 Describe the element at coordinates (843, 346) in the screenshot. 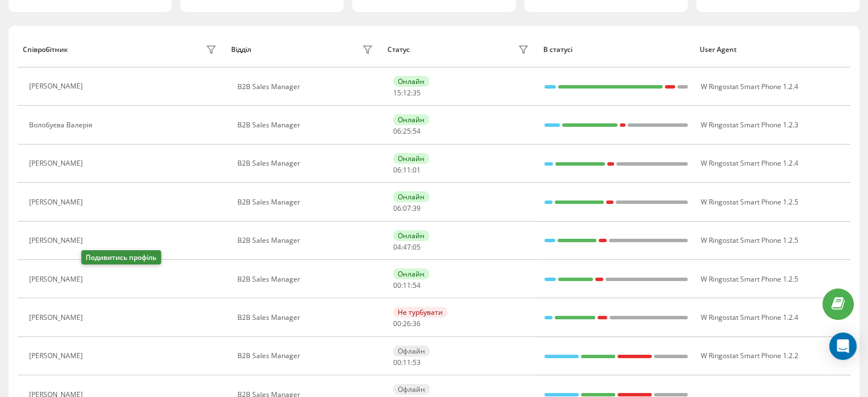

I see `div: Open Intercom Messenger` at that location.